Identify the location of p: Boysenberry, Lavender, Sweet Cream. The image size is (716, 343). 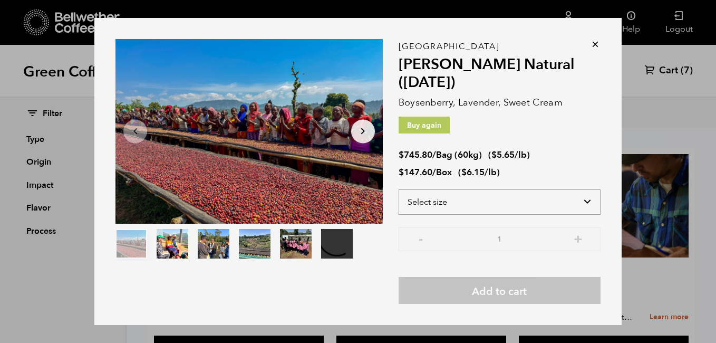
(499, 102).